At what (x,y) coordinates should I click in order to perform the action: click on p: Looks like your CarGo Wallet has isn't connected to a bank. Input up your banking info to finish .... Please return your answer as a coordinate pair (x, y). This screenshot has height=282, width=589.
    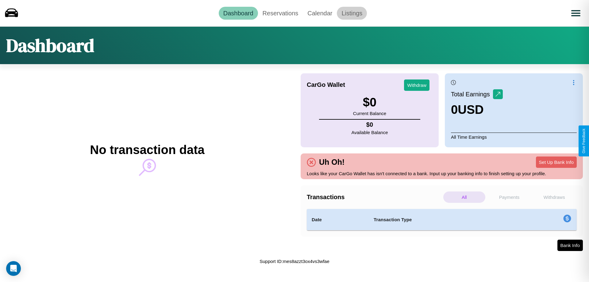
    Looking at the image, I should click on (442, 173).